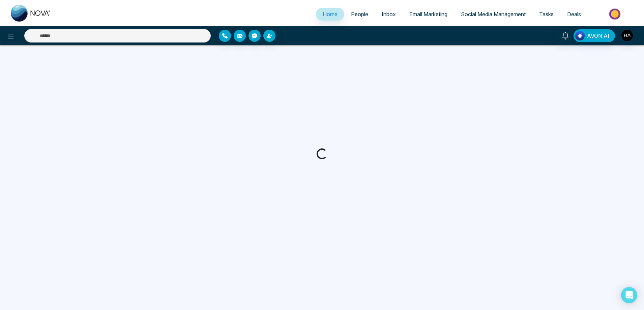 The height and width of the screenshot is (310, 644). Describe the element at coordinates (546, 14) in the screenshot. I see `a: Tasks` at that location.